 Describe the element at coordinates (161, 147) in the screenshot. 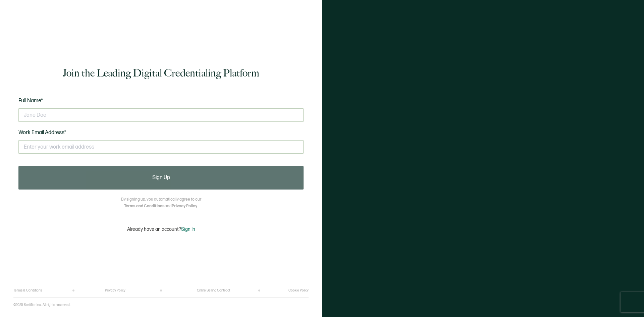

I see `input: Enter your work email address` at that location.